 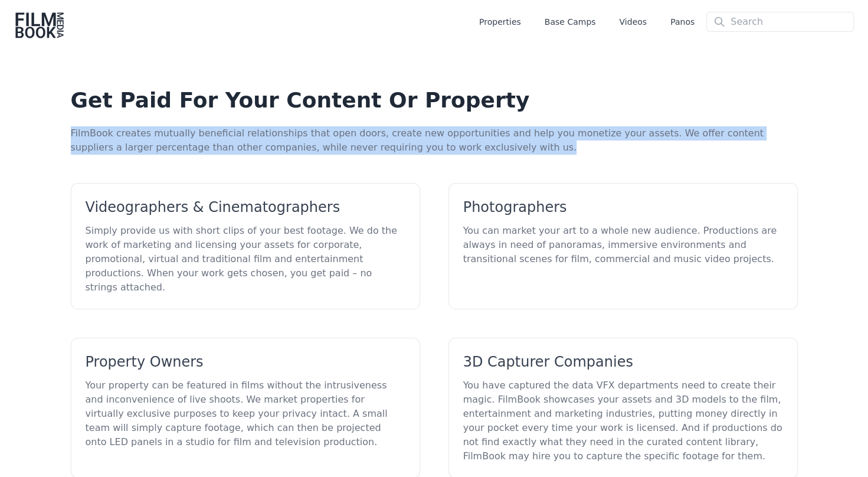 I want to click on img: Film Book Media Logo, so click(x=40, y=25).